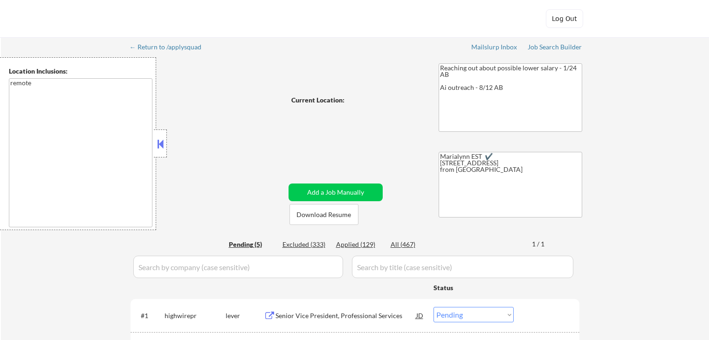 This screenshot has width=709, height=340. Describe the element at coordinates (170, 48) in the screenshot. I see `a: ← Return to /applysquad` at that location.